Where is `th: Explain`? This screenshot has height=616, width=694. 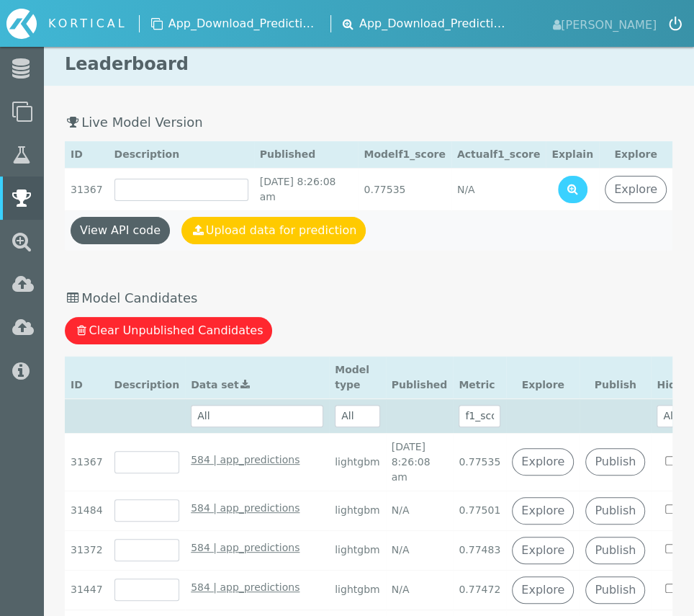
th: Explain is located at coordinates (572, 155).